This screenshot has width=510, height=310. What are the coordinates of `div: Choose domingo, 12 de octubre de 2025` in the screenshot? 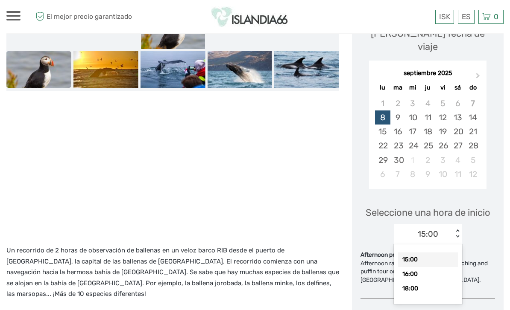 It's located at (472, 174).